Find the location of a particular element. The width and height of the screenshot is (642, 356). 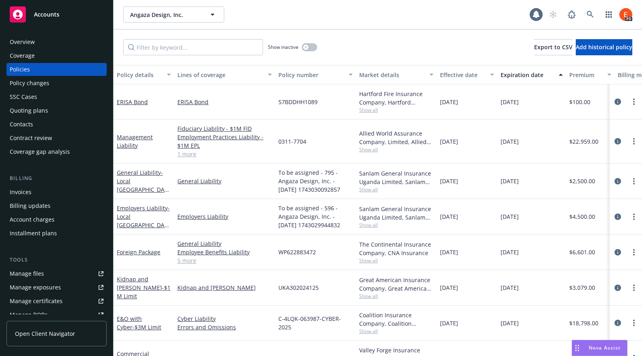

a: Fiduciary Liability - $1M FID is located at coordinates (225, 129).